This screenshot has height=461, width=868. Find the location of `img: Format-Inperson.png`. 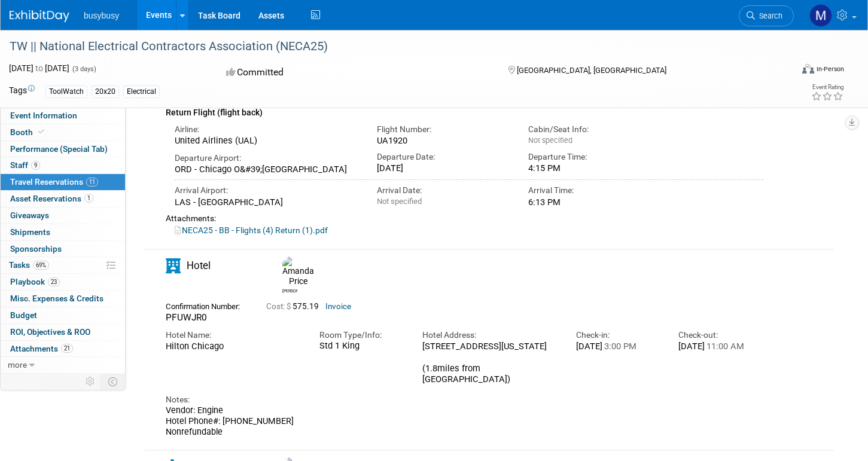

img: Format-Inperson.png is located at coordinates (808, 69).